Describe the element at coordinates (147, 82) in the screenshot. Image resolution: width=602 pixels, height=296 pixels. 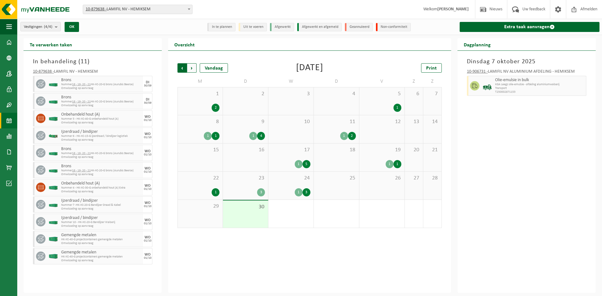
I see `div: DI` at that location.